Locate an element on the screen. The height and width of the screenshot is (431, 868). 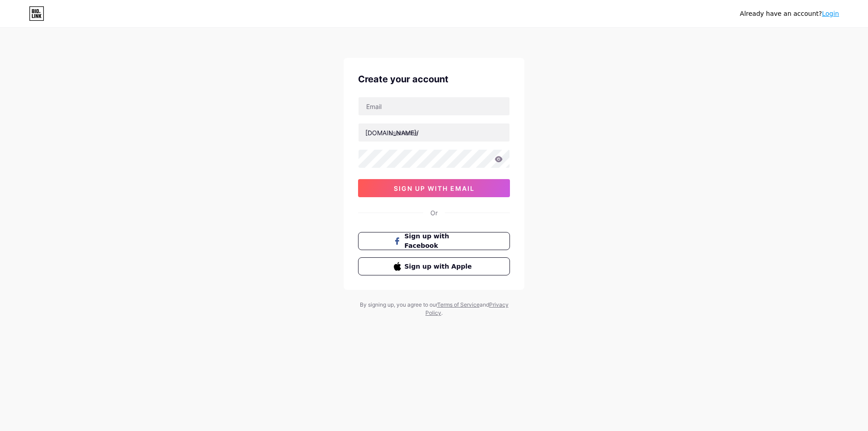
div: Create your account is located at coordinates (434, 79).